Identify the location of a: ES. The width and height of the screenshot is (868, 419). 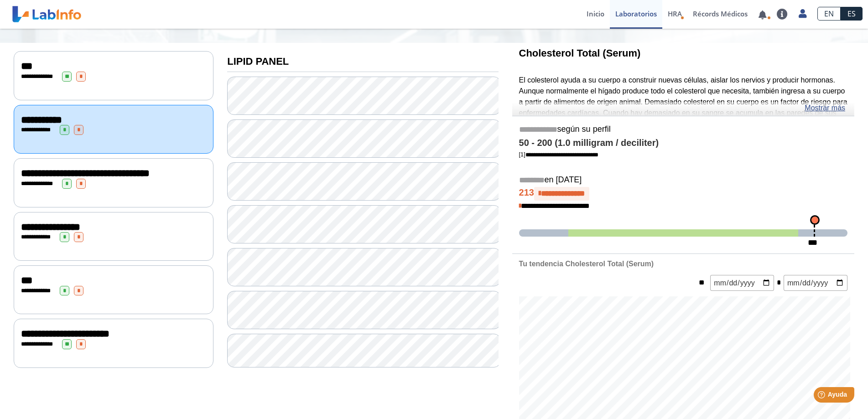
(852, 14).